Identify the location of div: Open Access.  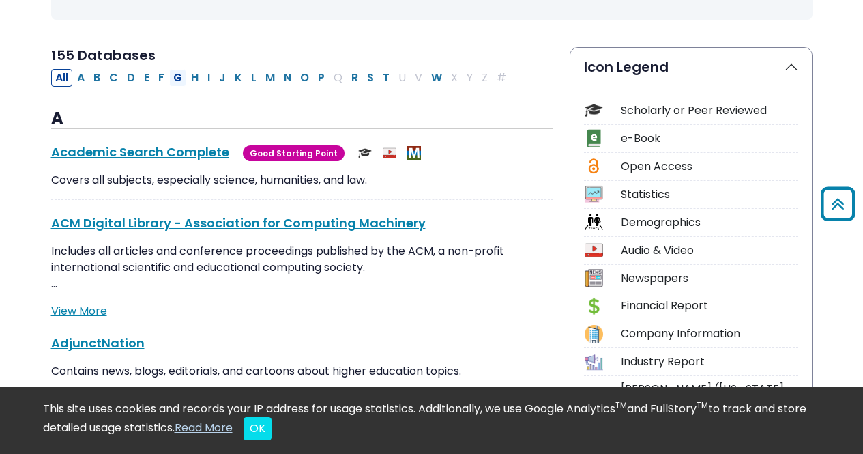
(710, 167).